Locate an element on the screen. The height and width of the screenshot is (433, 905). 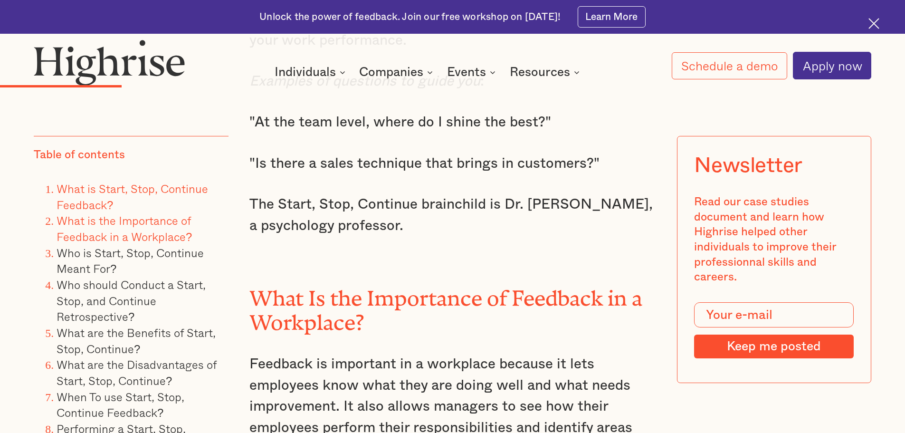
img: Highrise logo is located at coordinates (109, 62).